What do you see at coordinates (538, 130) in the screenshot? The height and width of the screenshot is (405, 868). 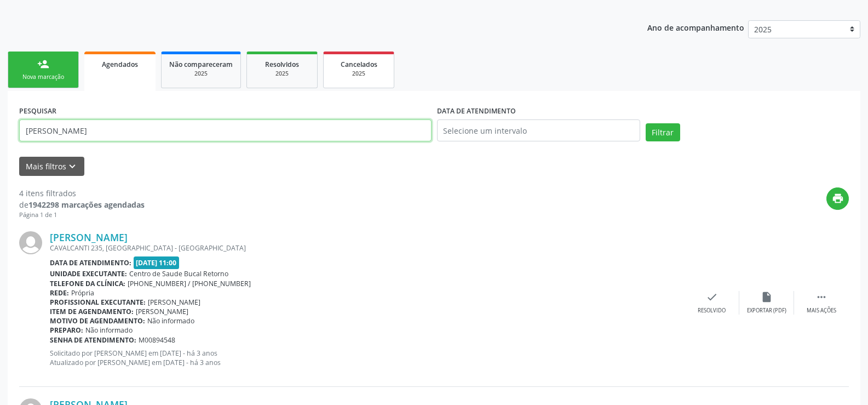 I see `input: Selecione um intervalo` at bounding box center [538, 130].